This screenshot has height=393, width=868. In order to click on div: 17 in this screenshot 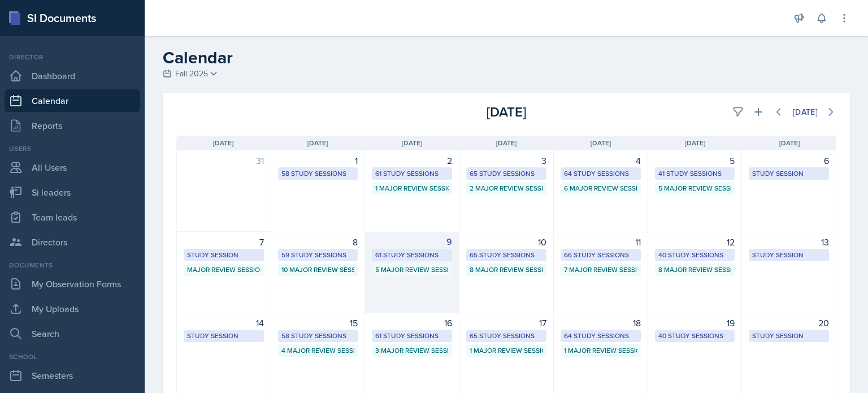, I will do `click(506, 323)`.